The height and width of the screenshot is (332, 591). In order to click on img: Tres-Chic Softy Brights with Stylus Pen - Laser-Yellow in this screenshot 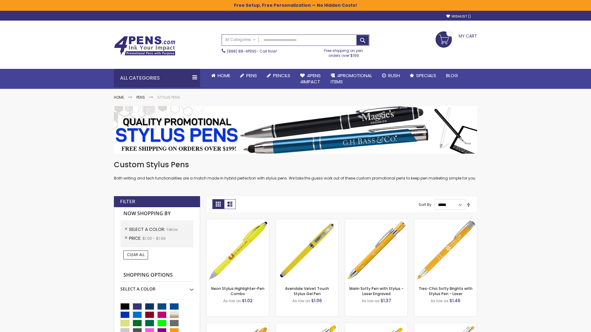, I will do `click(445, 250)`.